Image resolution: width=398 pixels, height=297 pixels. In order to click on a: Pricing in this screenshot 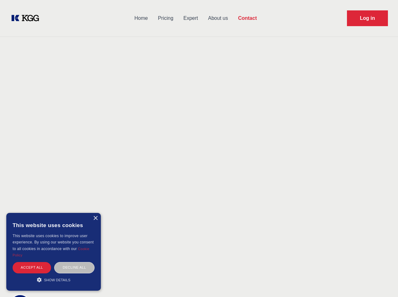, I will do `click(165, 18)`.